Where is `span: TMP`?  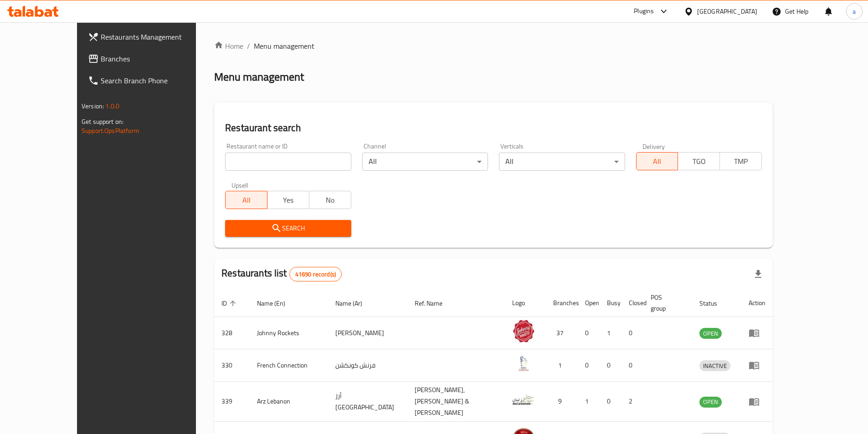
span: TMP is located at coordinates (741, 161).